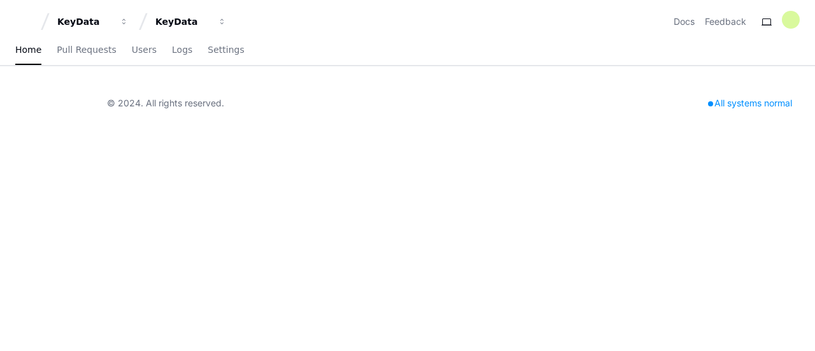 This screenshot has width=815, height=351. What do you see at coordinates (144, 50) in the screenshot?
I see `a: Users` at bounding box center [144, 50].